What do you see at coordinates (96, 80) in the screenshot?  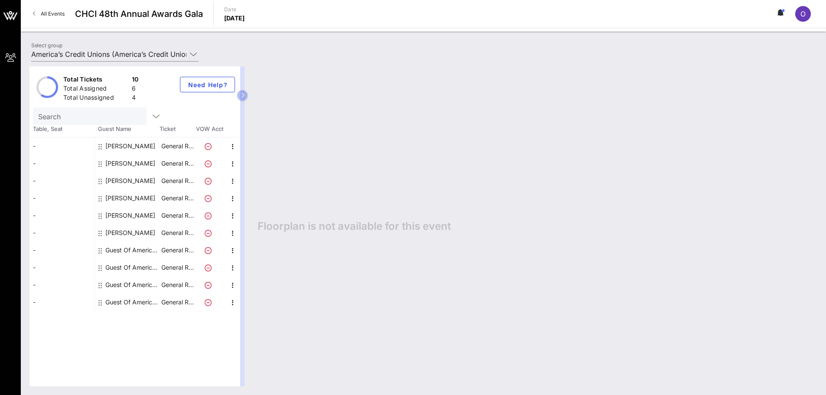 I see `div: Total Tickets` at bounding box center [96, 80].